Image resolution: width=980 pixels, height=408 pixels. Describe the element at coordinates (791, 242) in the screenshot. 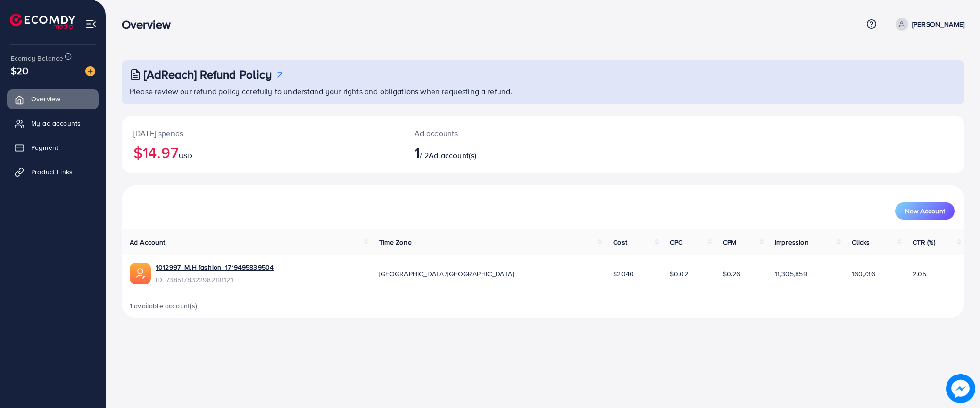

I see `span: Impression` at that location.